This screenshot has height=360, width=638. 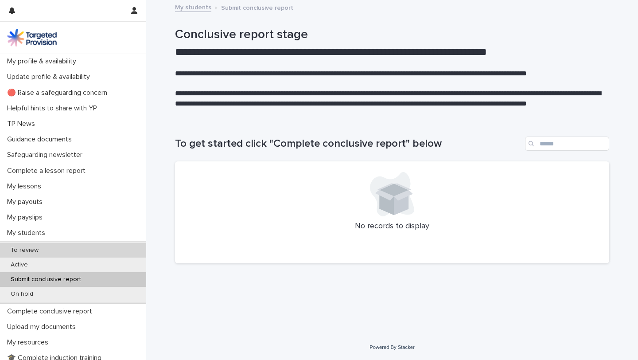 What do you see at coordinates (29, 342) in the screenshot?
I see `p: My resources` at bounding box center [29, 342].